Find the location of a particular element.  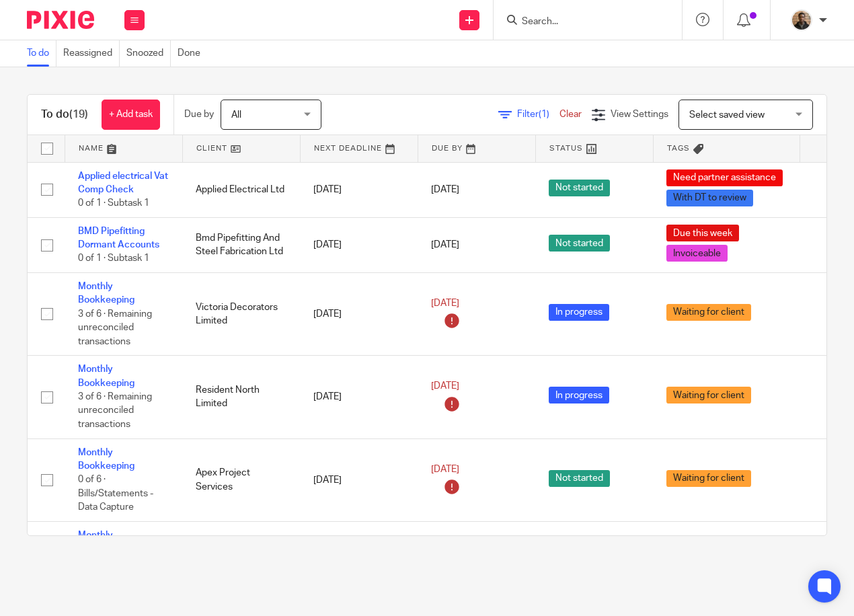

input: Search is located at coordinates (581, 22).